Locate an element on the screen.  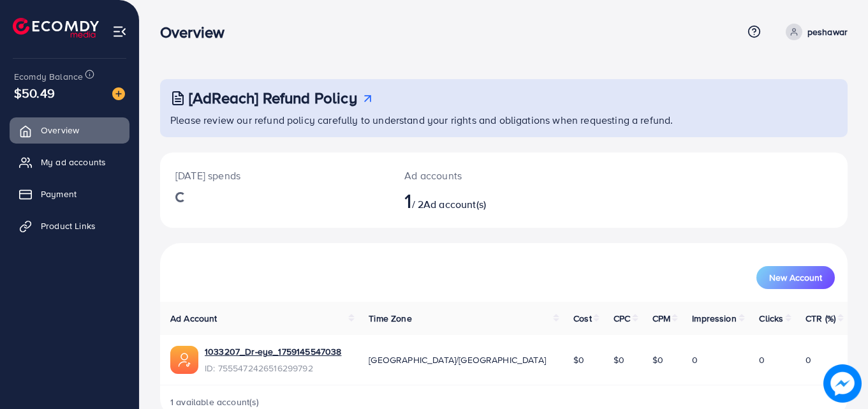
h2: / 2 is located at coordinates (475, 201).